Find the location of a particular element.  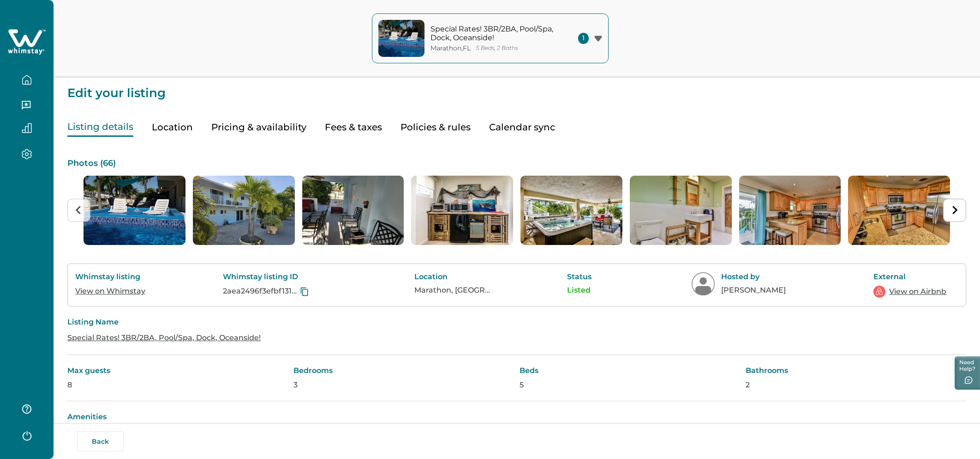

p: Amenities is located at coordinates (517, 417).